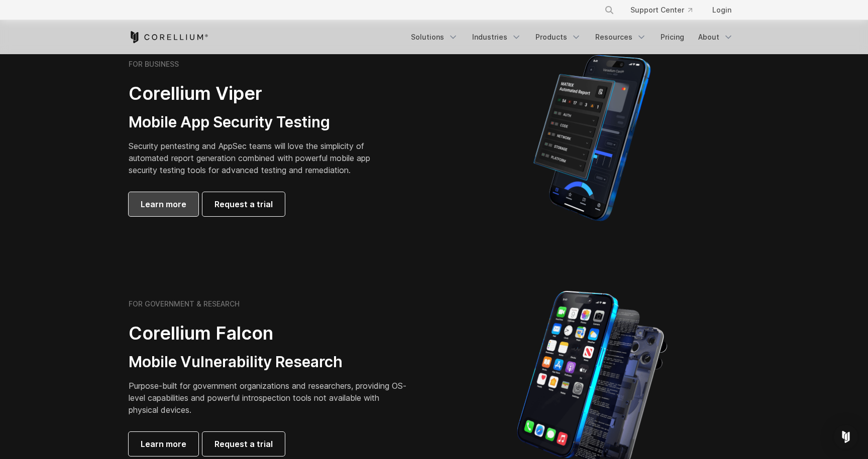 The width and height of the screenshot is (868, 459). Describe the element at coordinates (558, 37) in the screenshot. I see `a: Products` at that location.